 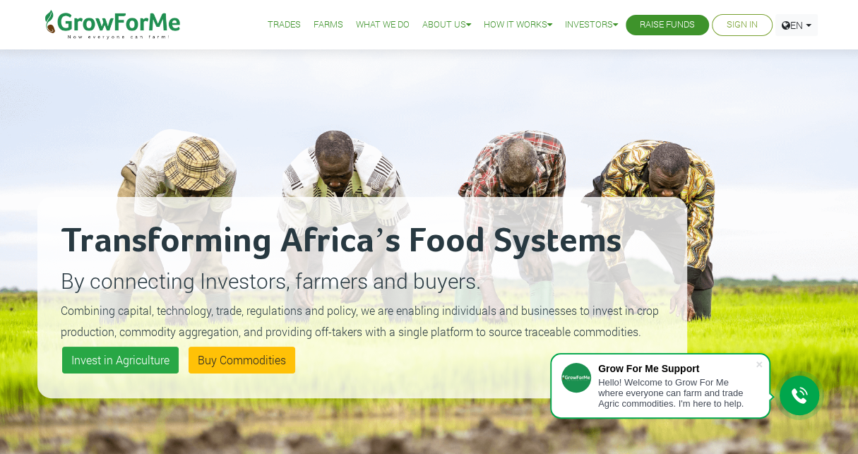 I want to click on div: Hello! Welcome to Grow For Me where everyone can farm and trade Agric commodities. I'm here to help., so click(x=676, y=393).